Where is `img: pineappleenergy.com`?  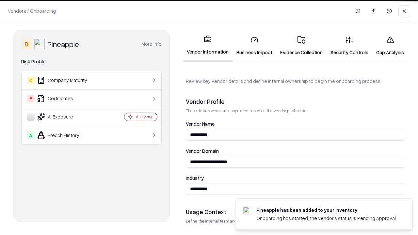
img: pineappleenergy.com is located at coordinates (247, 210).